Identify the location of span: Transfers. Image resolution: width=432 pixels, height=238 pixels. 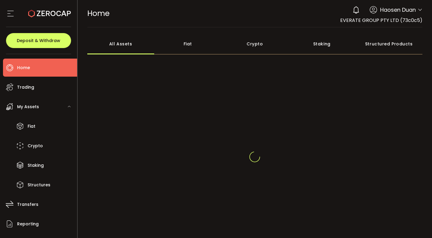
(28, 204).